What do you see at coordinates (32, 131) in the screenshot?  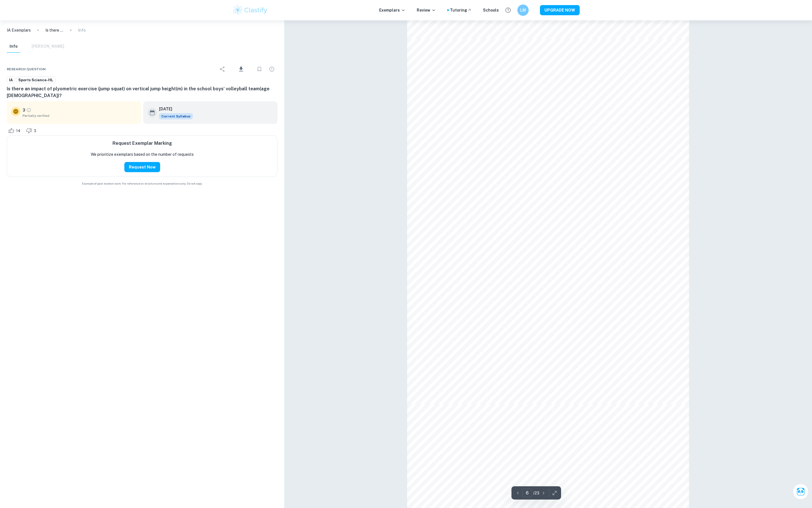 I see `div: Dislike` at bounding box center [32, 131].